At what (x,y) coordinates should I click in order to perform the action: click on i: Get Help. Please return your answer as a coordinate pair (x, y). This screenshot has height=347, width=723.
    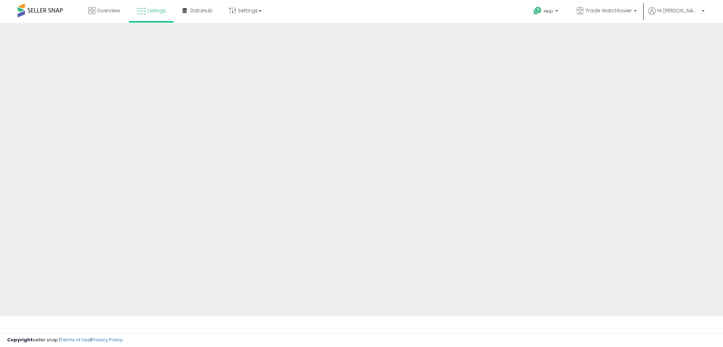
    Looking at the image, I should click on (537, 11).